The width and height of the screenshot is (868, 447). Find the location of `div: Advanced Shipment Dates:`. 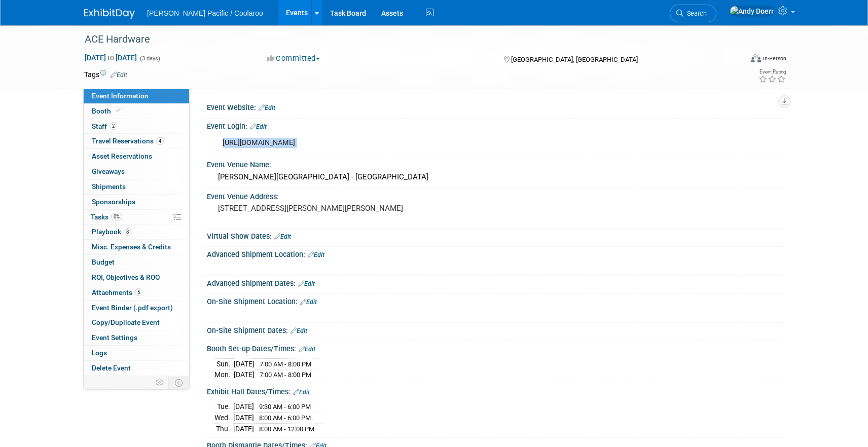

div: Advanced Shipment Dates: is located at coordinates (495, 282).